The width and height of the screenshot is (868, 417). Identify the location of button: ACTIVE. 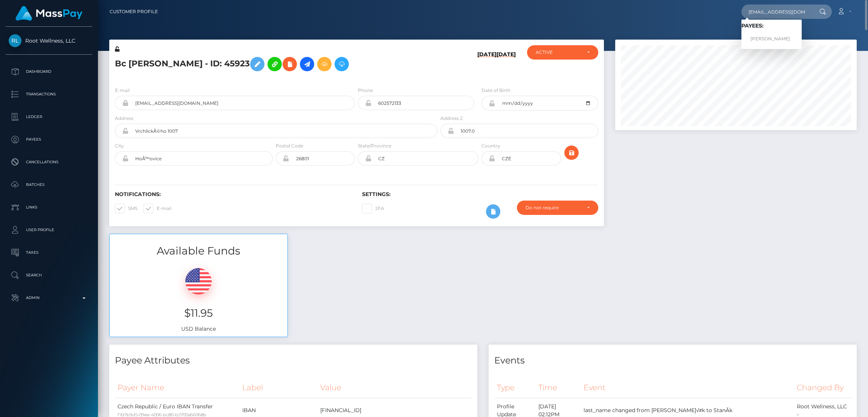
(562, 52).